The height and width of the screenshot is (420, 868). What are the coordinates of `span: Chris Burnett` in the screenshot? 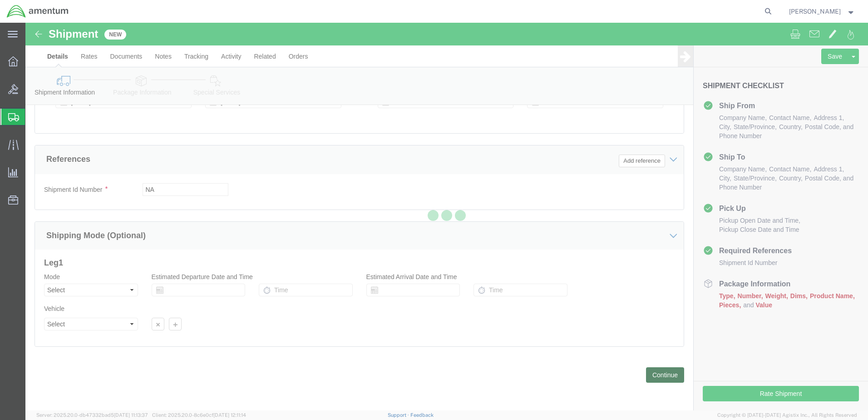 It's located at (814, 11).